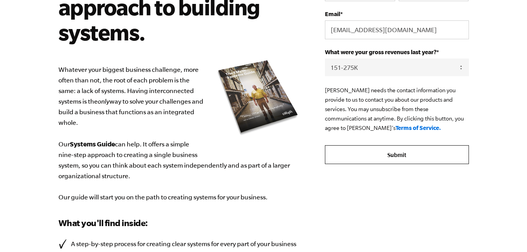 The image size is (527, 252). What do you see at coordinates (180, 223) in the screenshot?
I see `h3: What you'll find inside:` at bounding box center [180, 223].